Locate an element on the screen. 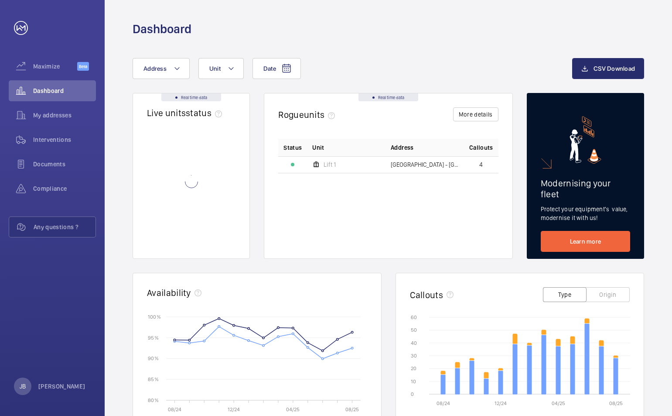 The width and height of the screenshot is (672, 416). text: 60 is located at coordinates (414, 317).